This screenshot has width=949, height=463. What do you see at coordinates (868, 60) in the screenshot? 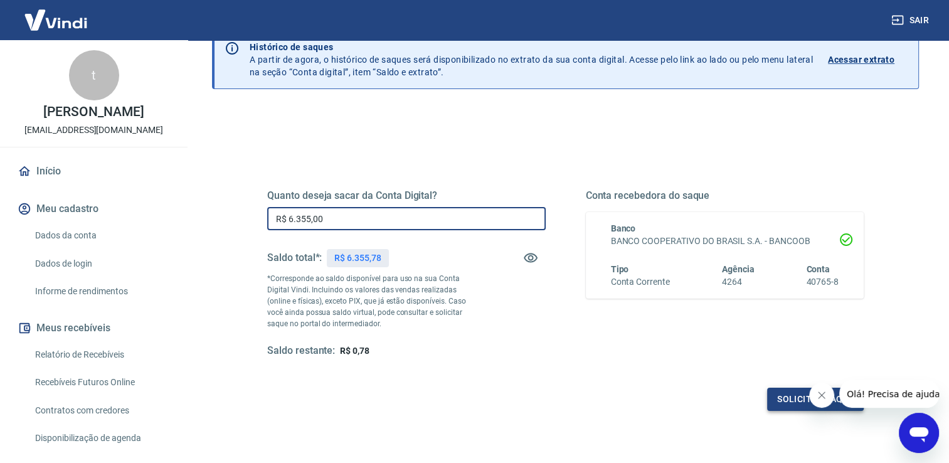
I see `a: Acessar extrato` at bounding box center [868, 60].